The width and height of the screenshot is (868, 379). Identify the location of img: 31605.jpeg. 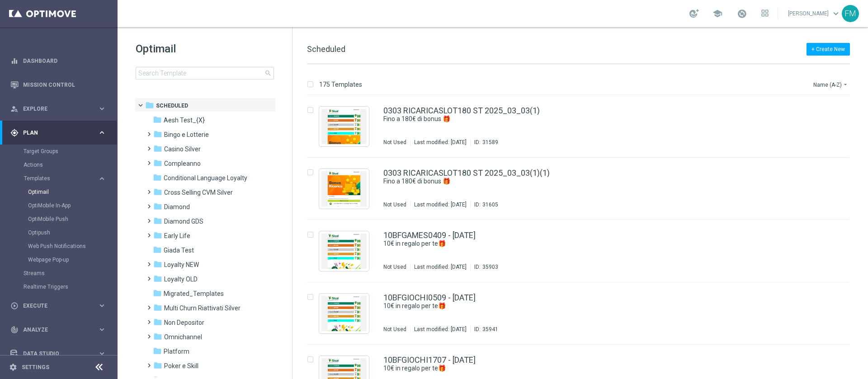
(344, 189).